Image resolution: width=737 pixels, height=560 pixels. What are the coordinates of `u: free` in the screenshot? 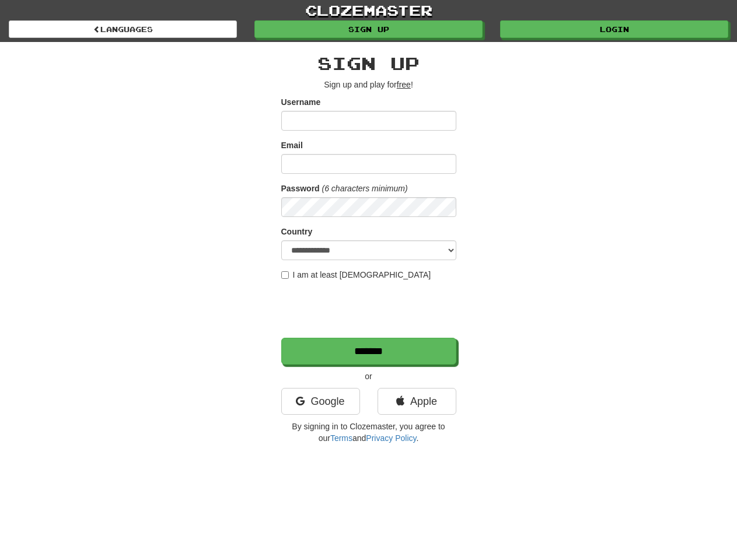 It's located at (404, 85).